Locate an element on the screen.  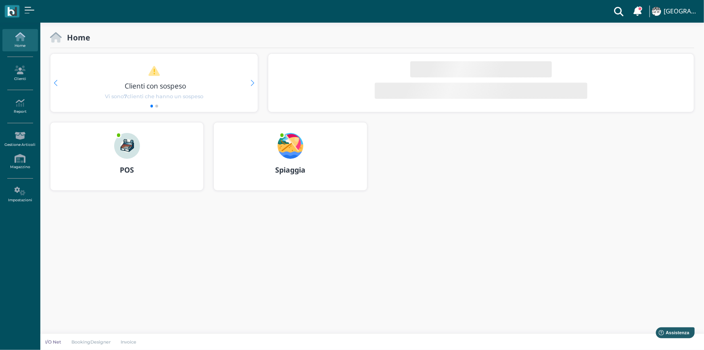
a: Report is located at coordinates (20, 106).